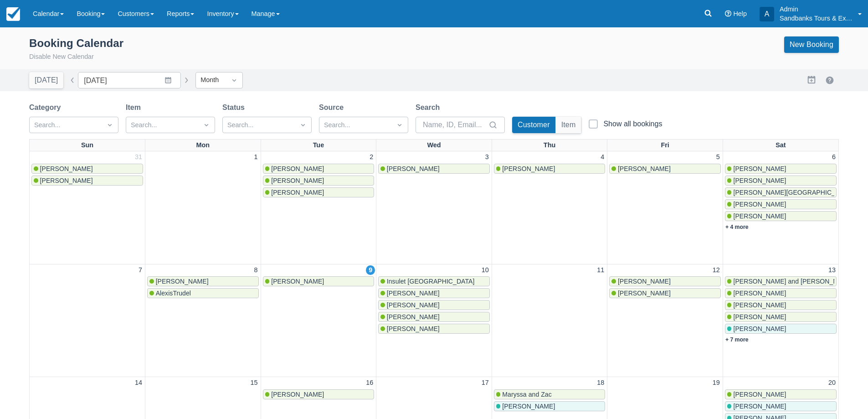  Describe the element at coordinates (600, 383) in the screenshot. I see `a: 18` at that location.